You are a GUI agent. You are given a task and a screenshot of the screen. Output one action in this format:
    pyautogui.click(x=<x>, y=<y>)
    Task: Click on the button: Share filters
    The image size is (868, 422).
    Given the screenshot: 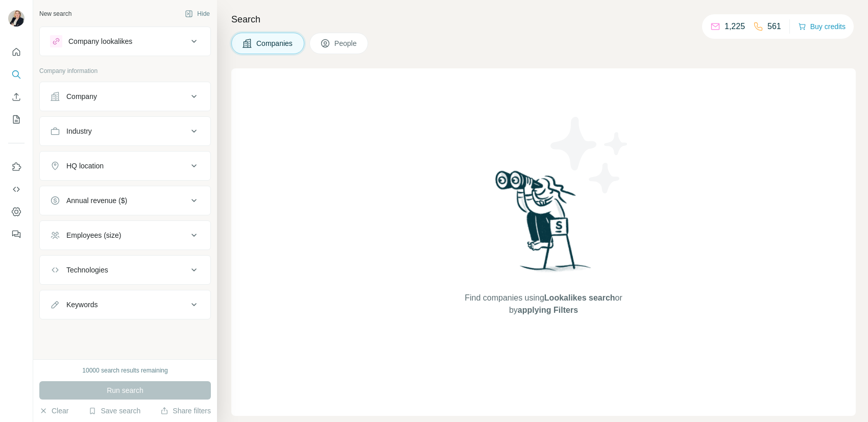 What is the action you would take?
    pyautogui.click(x=185, y=410)
    